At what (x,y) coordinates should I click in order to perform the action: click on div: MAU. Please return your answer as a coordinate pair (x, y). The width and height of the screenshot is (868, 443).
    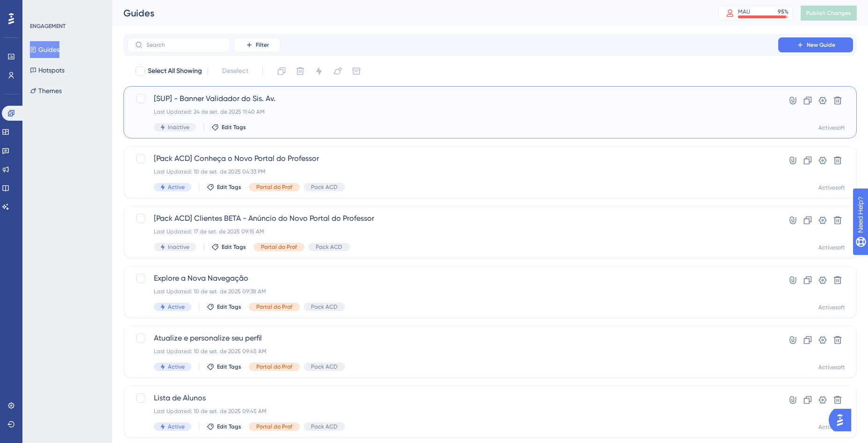
    Looking at the image, I should click on (744, 12).